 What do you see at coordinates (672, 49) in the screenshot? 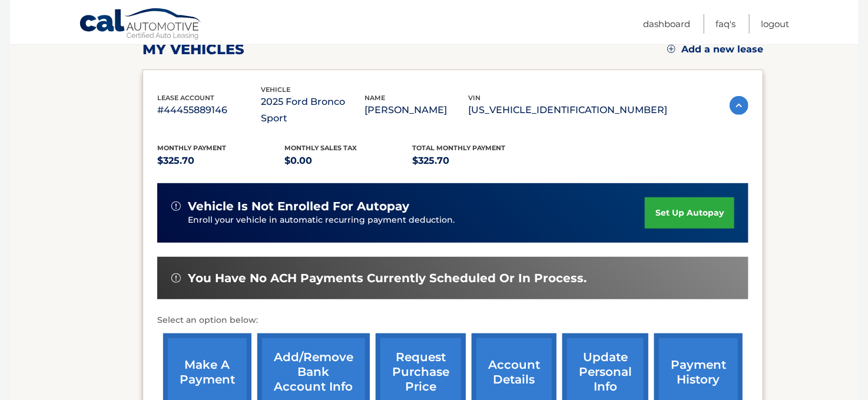
I see `img: add.svg` at bounding box center [672, 49].